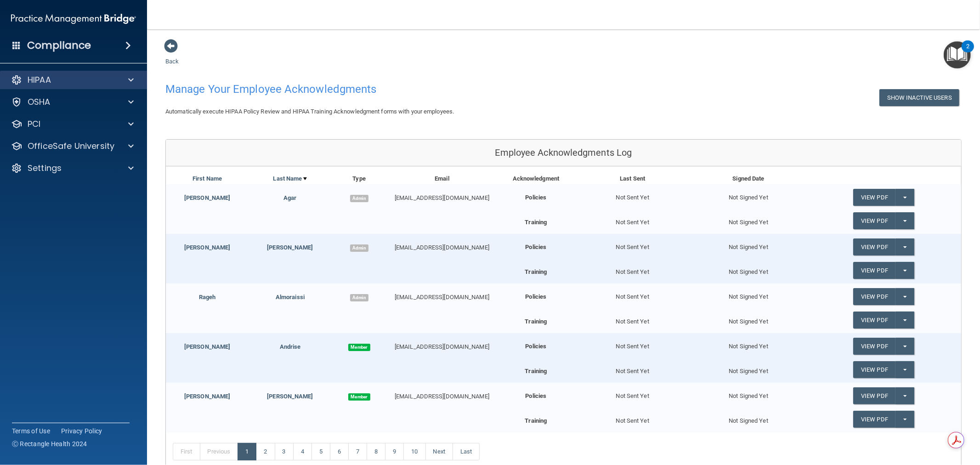 This screenshot has width=980, height=465. I want to click on p: PCI, so click(34, 124).